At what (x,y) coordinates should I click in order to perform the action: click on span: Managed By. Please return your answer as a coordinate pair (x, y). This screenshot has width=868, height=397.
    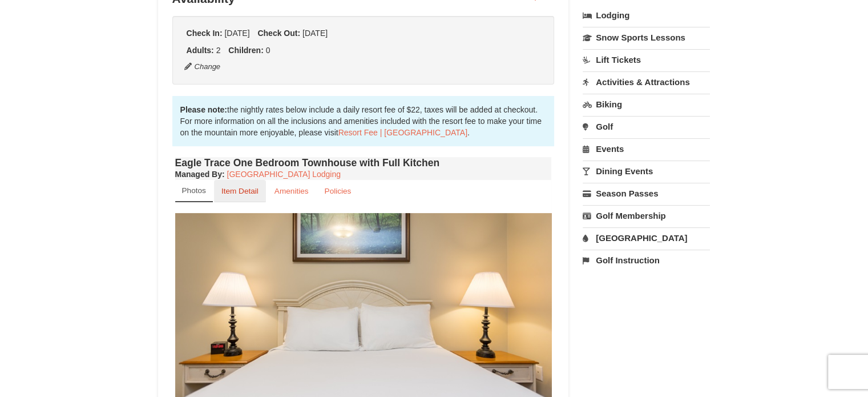
    Looking at the image, I should click on (199, 174).